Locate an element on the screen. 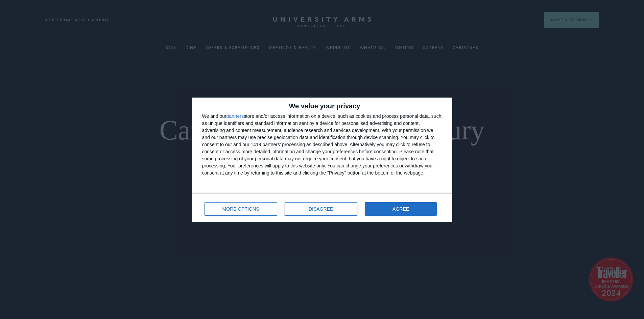 This screenshot has height=319, width=644. button: DISAGREE is located at coordinates (321, 209).